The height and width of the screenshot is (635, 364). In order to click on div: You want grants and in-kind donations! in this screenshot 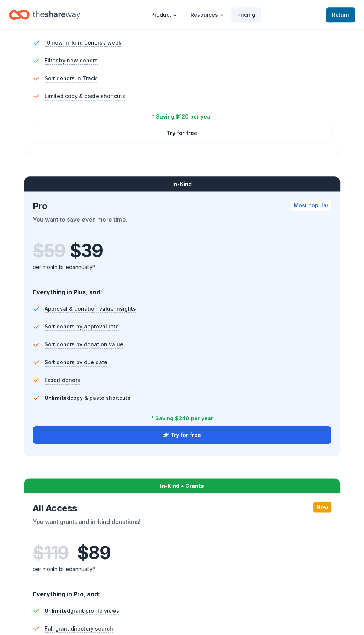, I will do `click(182, 528)`.